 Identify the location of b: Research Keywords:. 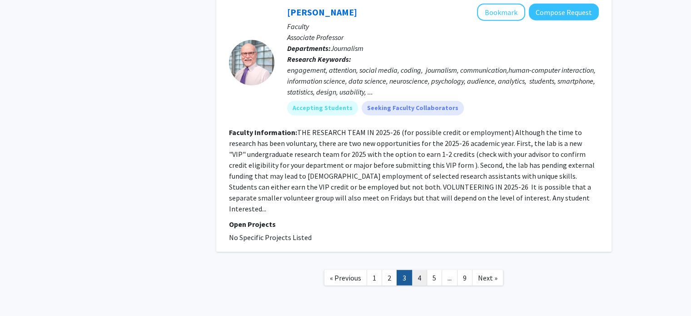
(319, 59).